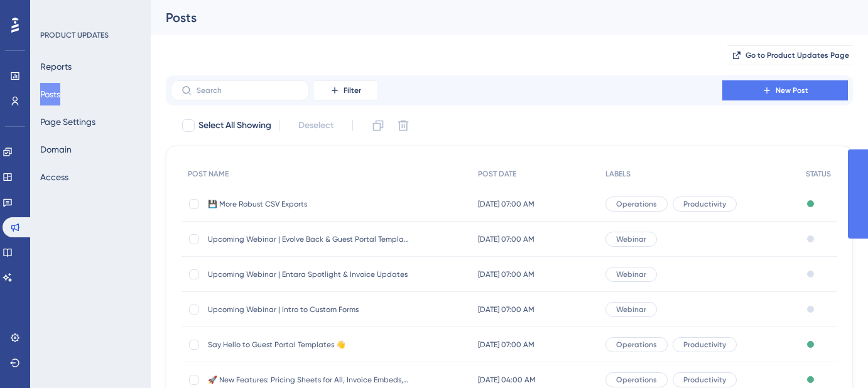 This screenshot has height=388, width=868. Describe the element at coordinates (56, 150) in the screenshot. I see `button: Domain` at that location.